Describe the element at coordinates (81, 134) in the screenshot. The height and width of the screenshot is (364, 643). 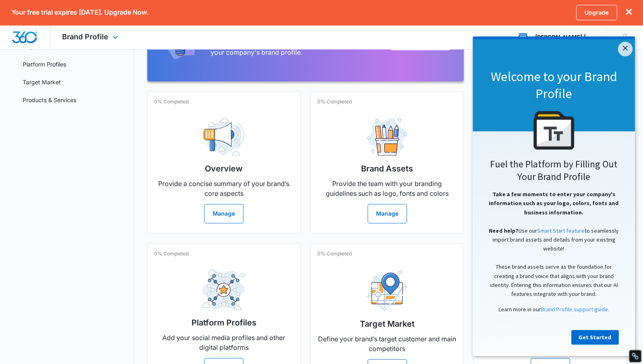
I see `h2: Fuel the Platform by Filling Out Your Brand Profile` at that location.